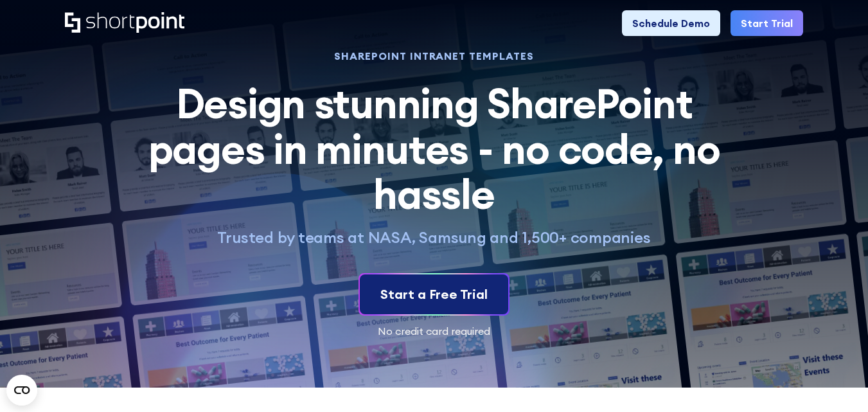 The width and height of the screenshot is (868, 412). What do you see at coordinates (22, 390) in the screenshot?
I see `button: Open CMP widget` at bounding box center [22, 390].